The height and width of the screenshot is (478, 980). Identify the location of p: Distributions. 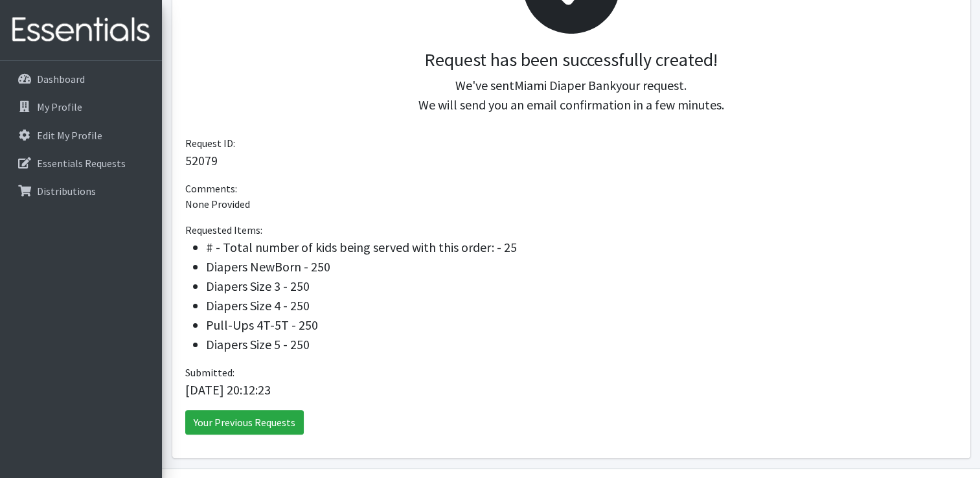
(66, 192).